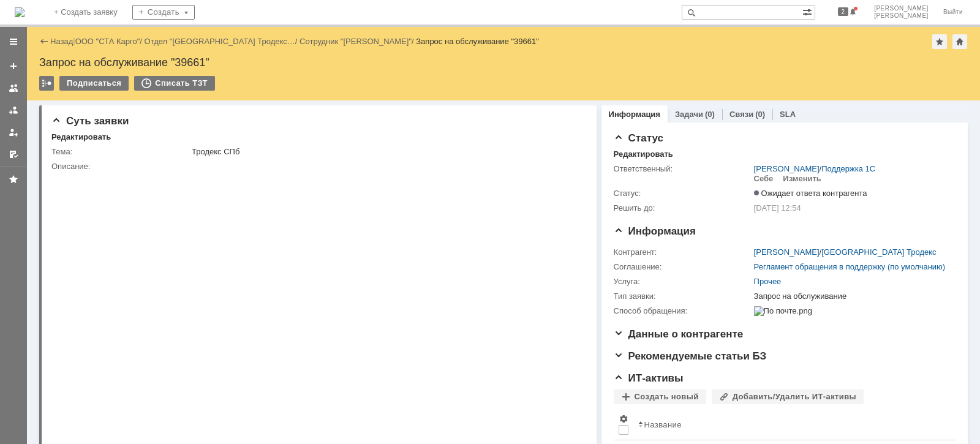 This screenshot has height=444, width=980. Describe the element at coordinates (638, 138) in the screenshot. I see `span: Статус` at that location.